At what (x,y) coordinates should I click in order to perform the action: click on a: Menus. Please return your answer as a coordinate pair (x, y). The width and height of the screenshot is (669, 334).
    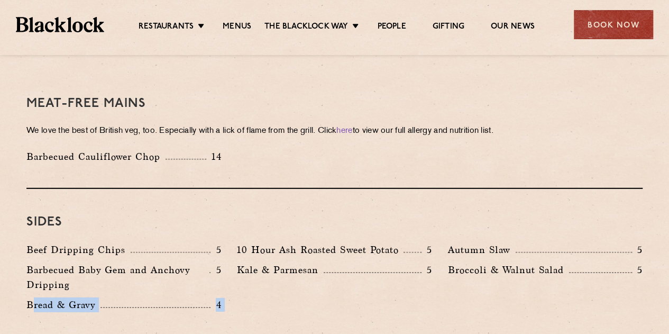
    Looking at the image, I should click on (237, 28).